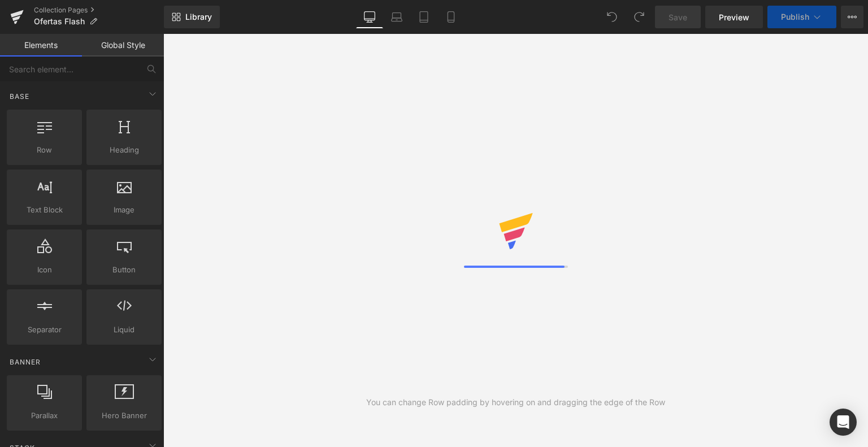 The height and width of the screenshot is (447, 868). Describe the element at coordinates (515, 402) in the screenshot. I see `div: You can change Row padding by hovering on and dragging the edge of the Row` at that location.